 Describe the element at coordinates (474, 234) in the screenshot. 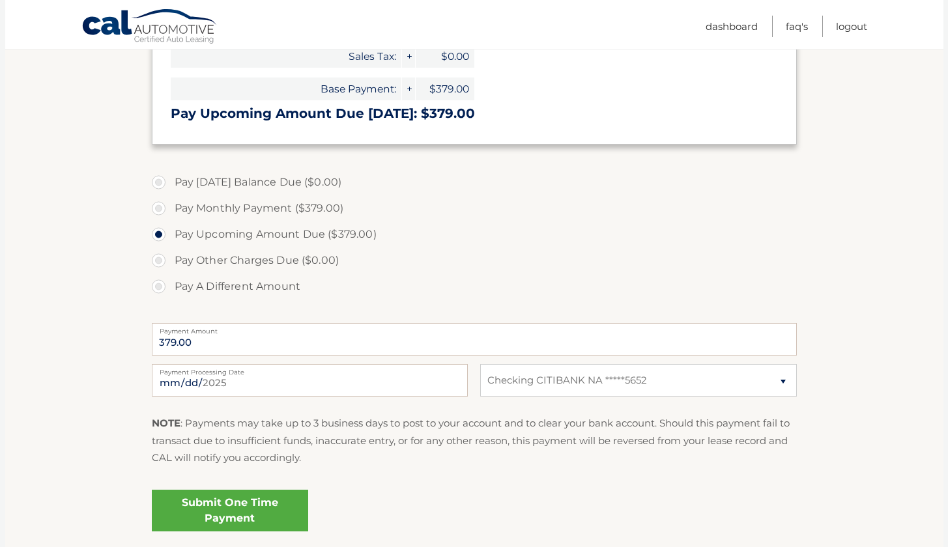

I see `label: Pay Upcoming Amount Due ($379.00)` at that location.